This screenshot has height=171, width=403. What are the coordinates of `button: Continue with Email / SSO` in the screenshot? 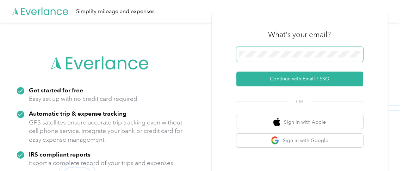 It's located at (300, 79).